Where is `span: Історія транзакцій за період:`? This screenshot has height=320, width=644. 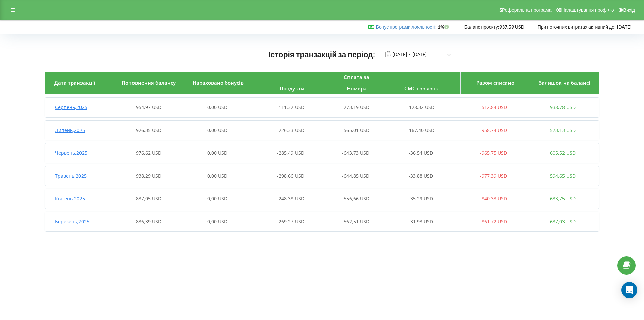 span: Історія транзакцій за період: is located at coordinates (322, 54).